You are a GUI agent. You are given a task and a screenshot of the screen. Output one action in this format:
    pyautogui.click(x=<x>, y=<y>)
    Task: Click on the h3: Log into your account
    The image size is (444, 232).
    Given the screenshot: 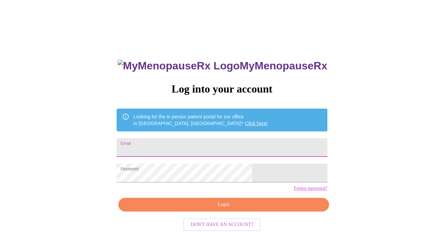 What is the action you would take?
    pyautogui.click(x=222, y=89)
    